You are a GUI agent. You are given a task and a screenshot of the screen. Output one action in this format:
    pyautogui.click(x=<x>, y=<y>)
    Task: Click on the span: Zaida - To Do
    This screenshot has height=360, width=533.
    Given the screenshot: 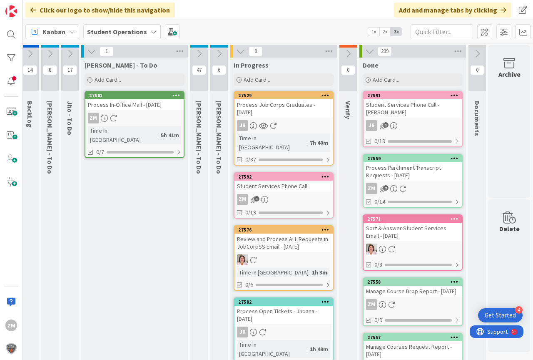 What is the action you would take?
    pyautogui.click(x=121, y=65)
    